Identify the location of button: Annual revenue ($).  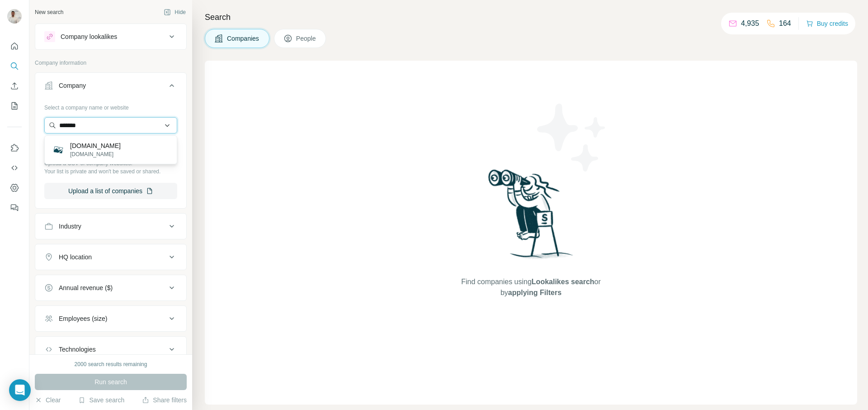
(111, 288).